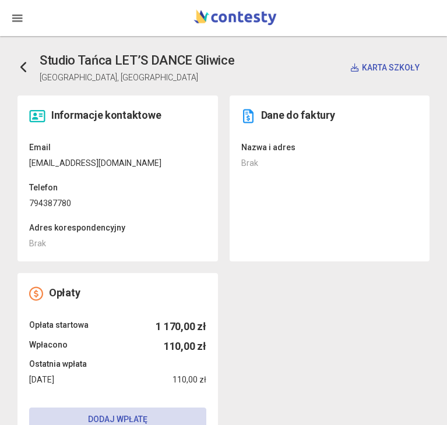 The image size is (447, 425). Describe the element at coordinates (37, 116) in the screenshot. I see `img: contact` at that location.